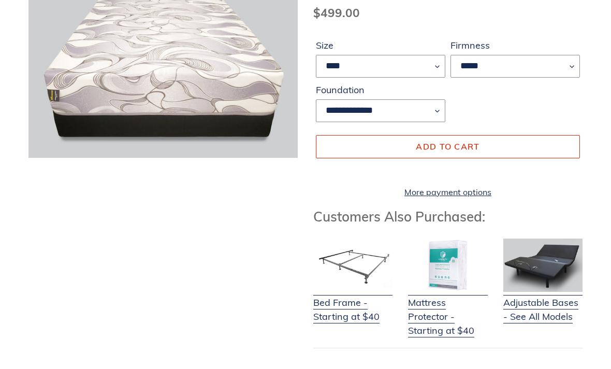 This screenshot has height=369, width=611. Describe the element at coordinates (448, 265) in the screenshot. I see `img: Mattress Protector` at that location.